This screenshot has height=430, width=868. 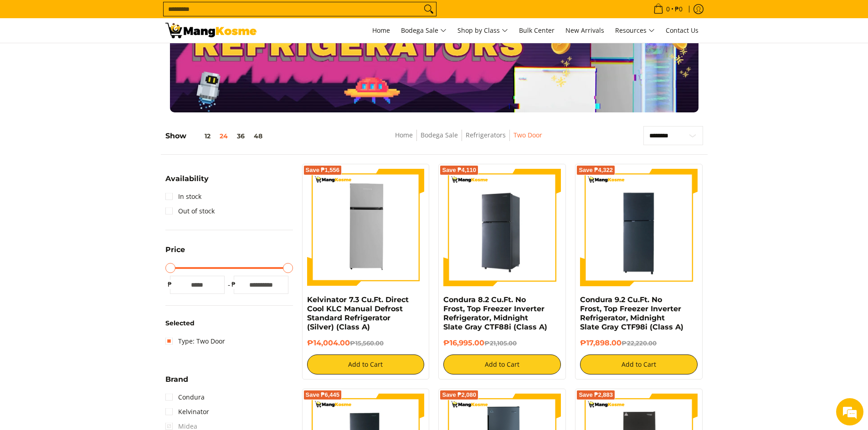 What do you see at coordinates (585, 31) in the screenshot?
I see `a: New Arrivals` at bounding box center [585, 31].